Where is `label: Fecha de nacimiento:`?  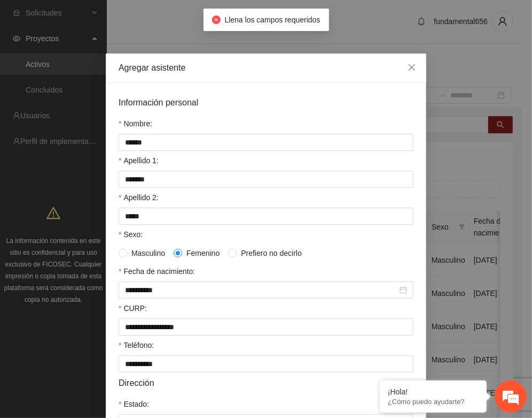
label: Fecha de nacimiento: is located at coordinates (157, 271).